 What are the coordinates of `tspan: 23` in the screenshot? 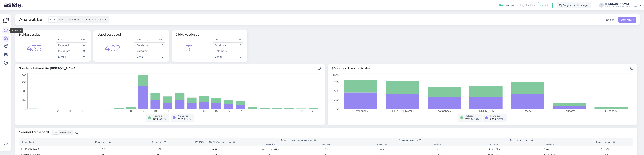 It's located at (314, 111).